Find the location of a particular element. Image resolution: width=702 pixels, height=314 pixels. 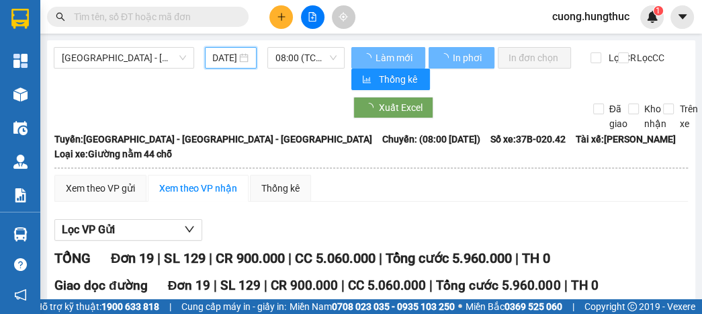

strong: 0369 525 060 is located at coordinates (534, 307).